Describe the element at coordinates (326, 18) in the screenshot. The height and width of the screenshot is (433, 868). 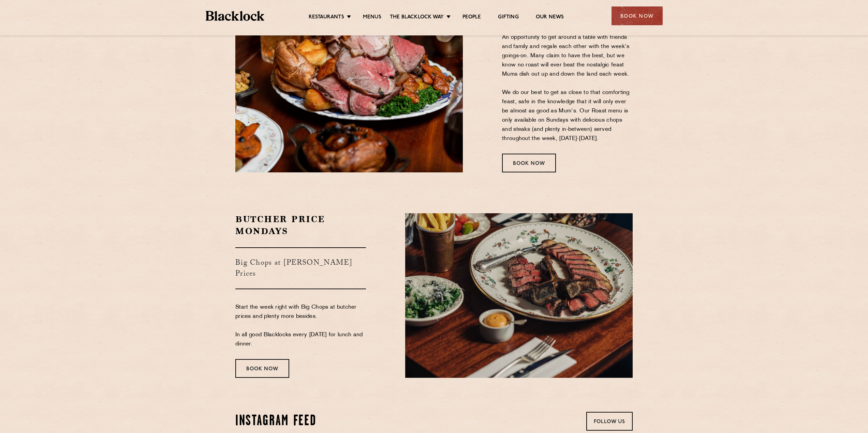
I see `a: Restaurants` at that location.